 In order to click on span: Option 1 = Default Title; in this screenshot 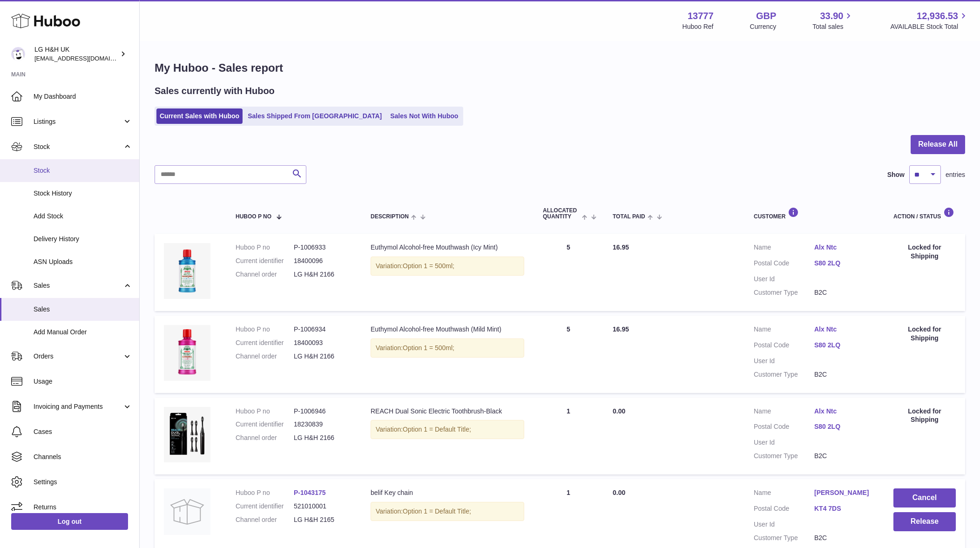, I will do `click(437, 511)`.